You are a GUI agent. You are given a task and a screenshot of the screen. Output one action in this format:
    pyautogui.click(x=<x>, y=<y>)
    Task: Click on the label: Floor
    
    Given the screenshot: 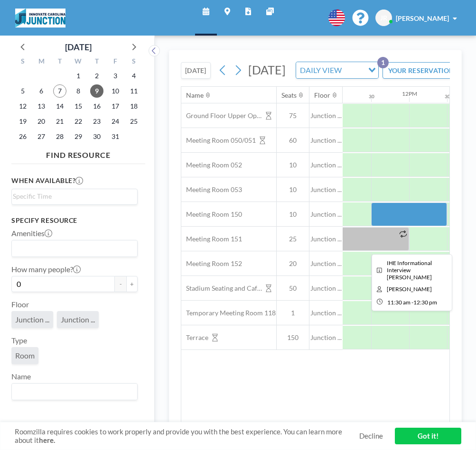 What is the action you would take?
    pyautogui.click(x=20, y=304)
    